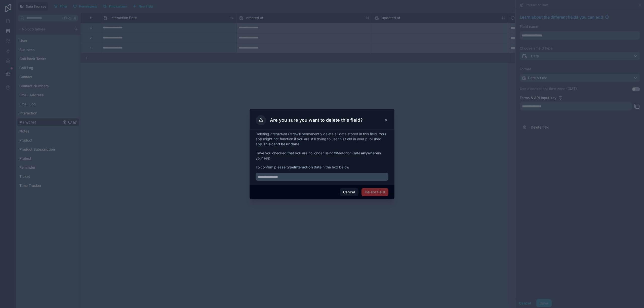  What do you see at coordinates (322, 139) in the screenshot?
I see `p: Deleting will permanently delete all data stored in this field. Your app might not function if yo...` at bounding box center [322, 139].